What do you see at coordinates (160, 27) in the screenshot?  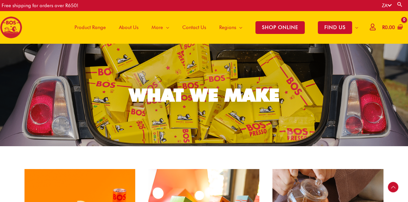 I see `a: More` at bounding box center [160, 27].